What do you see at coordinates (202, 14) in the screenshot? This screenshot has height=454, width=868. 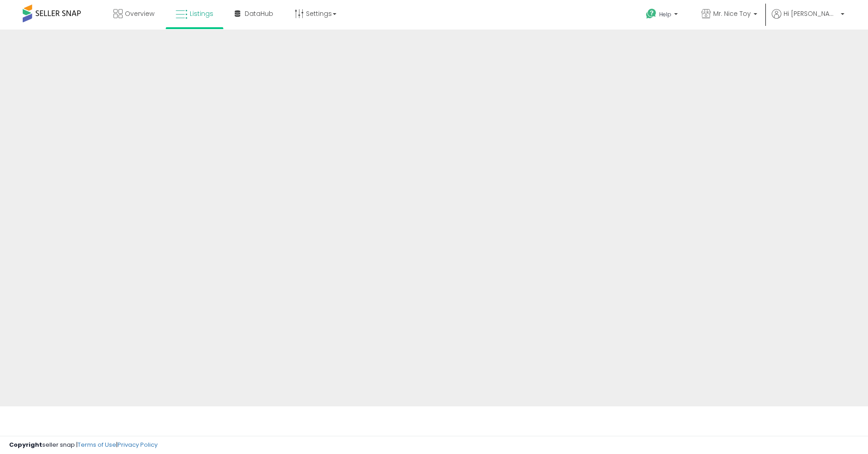 I see `span: Listings` at bounding box center [202, 14].